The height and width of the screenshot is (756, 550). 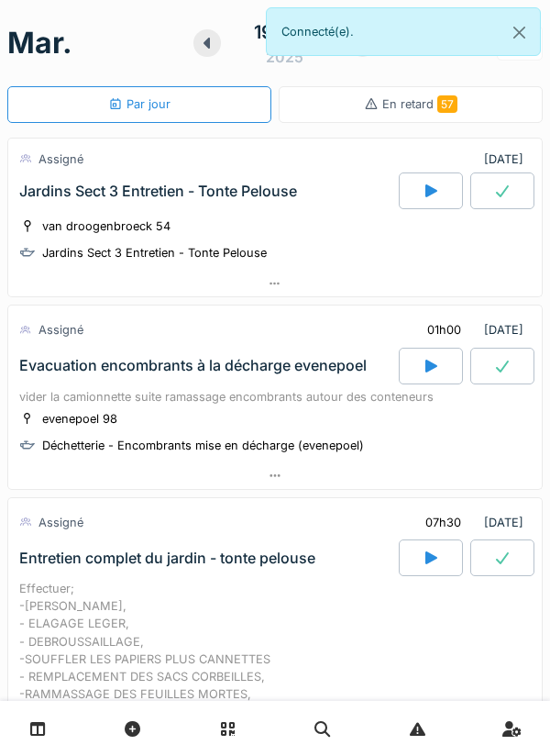 I want to click on div: 19 août, so click(x=285, y=32).